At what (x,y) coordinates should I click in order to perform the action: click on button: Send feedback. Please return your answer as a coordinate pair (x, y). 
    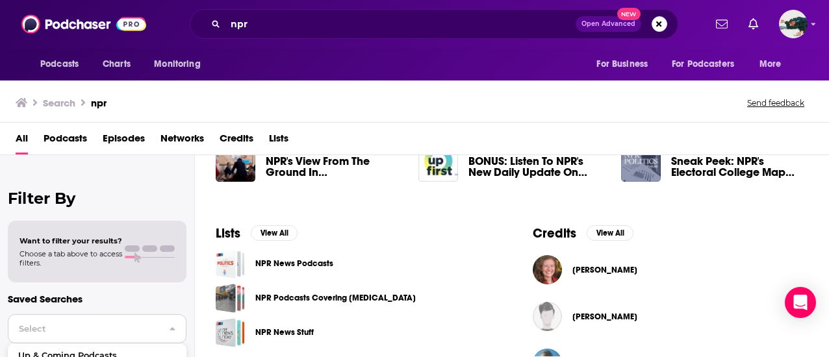
    Looking at the image, I should click on (776, 103).